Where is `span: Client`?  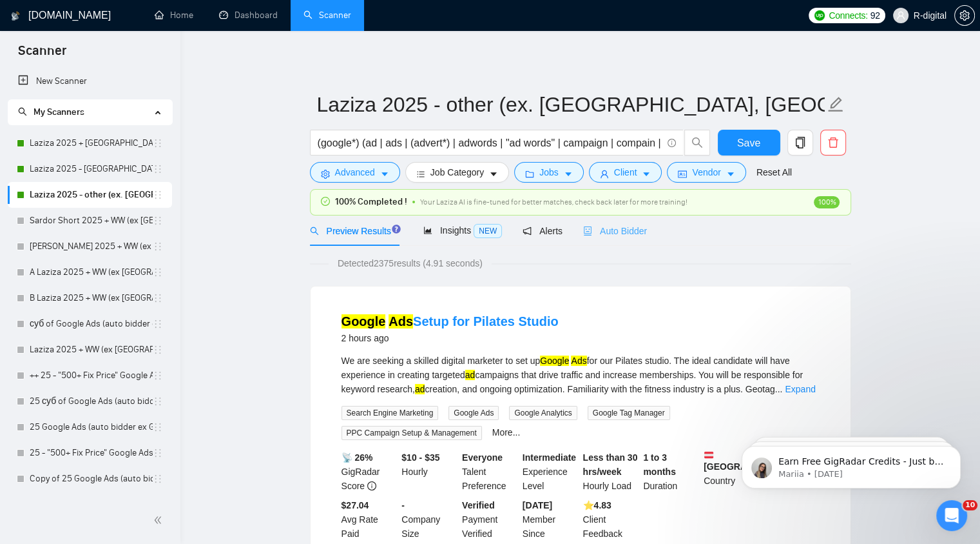
span: Client is located at coordinates (625, 172).